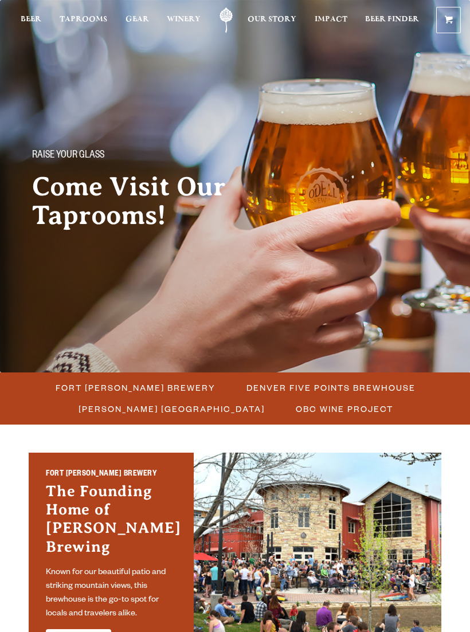 This screenshot has height=632, width=470. What do you see at coordinates (183, 19) in the screenshot?
I see `span: Winery` at bounding box center [183, 19].